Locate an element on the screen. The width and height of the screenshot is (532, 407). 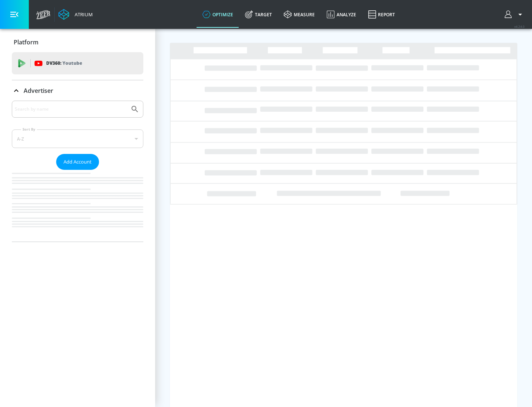
a: Target is located at coordinates (258, 14).